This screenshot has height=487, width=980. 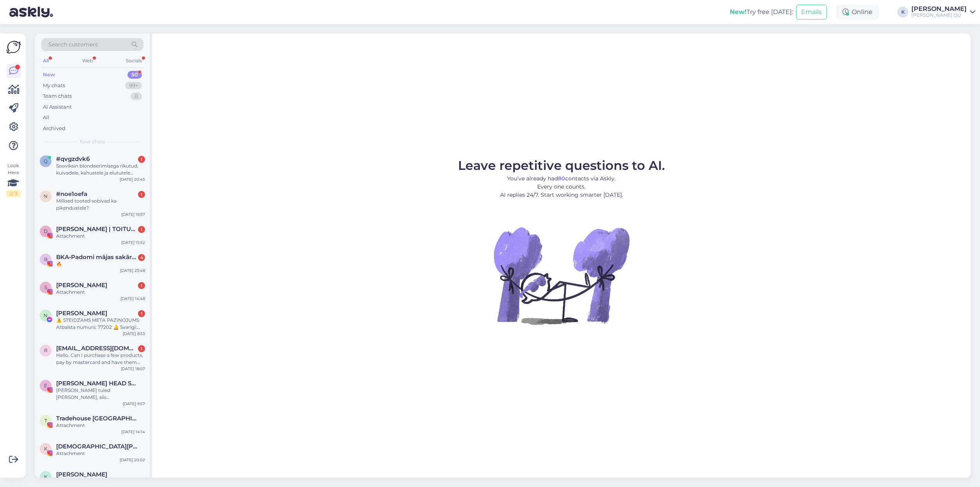 I want to click on div: Web, so click(x=87, y=61).